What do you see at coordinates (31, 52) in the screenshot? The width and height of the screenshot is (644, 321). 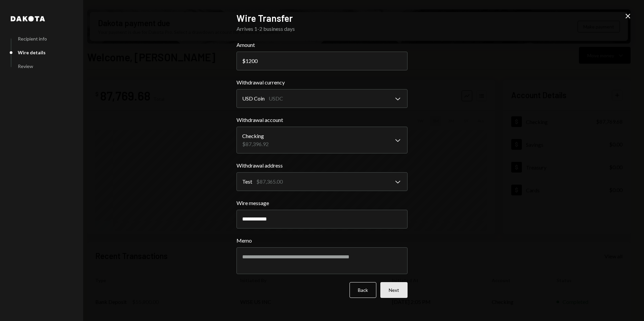 I see `div: Wire details` at bounding box center [31, 52].